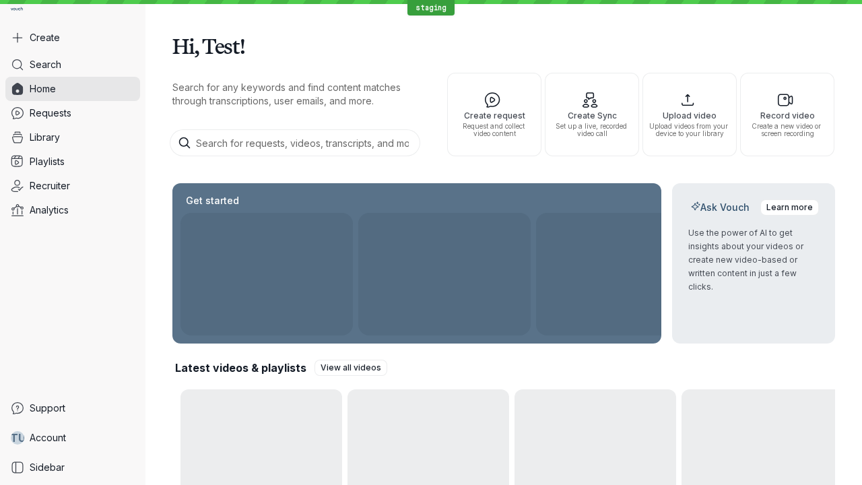 The height and width of the screenshot is (485, 862). I want to click on span: Playlists, so click(47, 162).